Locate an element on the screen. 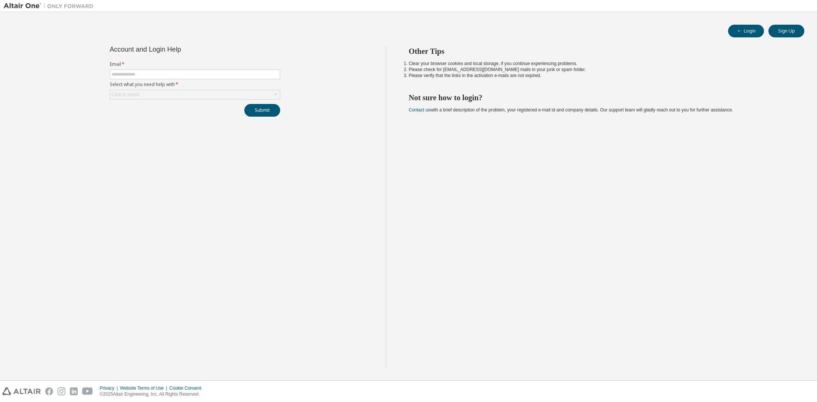 The width and height of the screenshot is (817, 402). p: © 2025 Altair Engineering, Inc. All Rights Reserved. is located at coordinates (153, 394).